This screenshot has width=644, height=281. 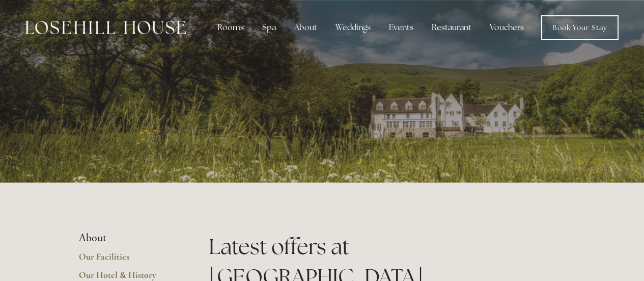 I want to click on div: Restaurant, so click(x=452, y=28).